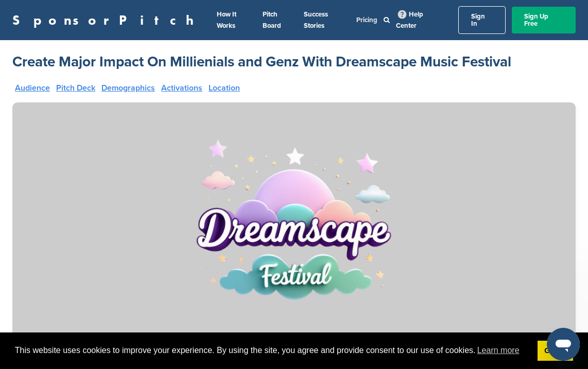  Describe the element at coordinates (316, 20) in the screenshot. I see `a: Success Stories` at that location.